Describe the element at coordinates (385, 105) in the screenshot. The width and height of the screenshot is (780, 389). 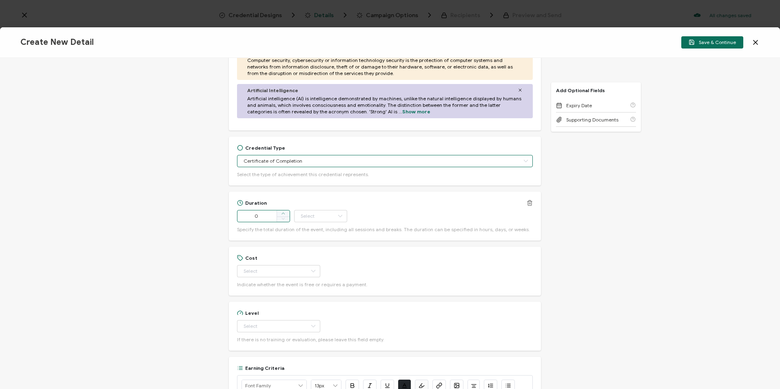
I see `span: Artificial intelligence (AI) is intelligence demonstrated by machines, unlike the natural intelli...` at that location.